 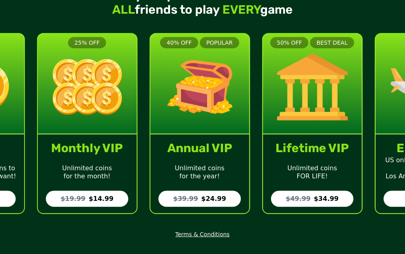 I want to click on button: Terms & Conditions, so click(x=202, y=234).